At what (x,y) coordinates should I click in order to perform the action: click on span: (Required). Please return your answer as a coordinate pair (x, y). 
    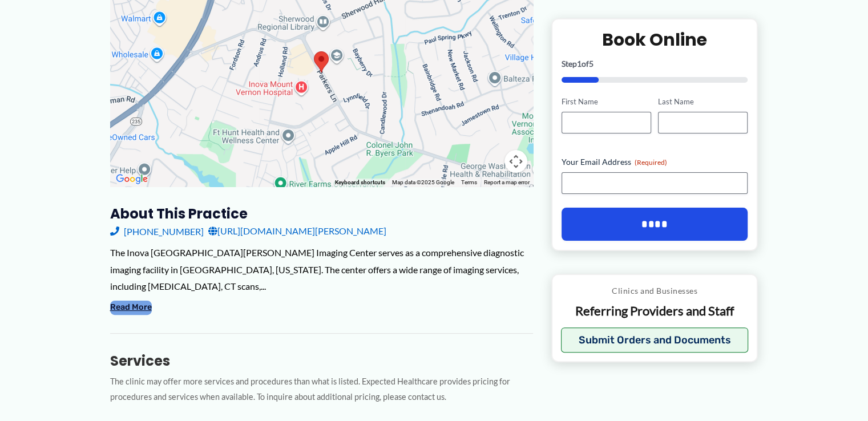
    Looking at the image, I should click on (651, 162).